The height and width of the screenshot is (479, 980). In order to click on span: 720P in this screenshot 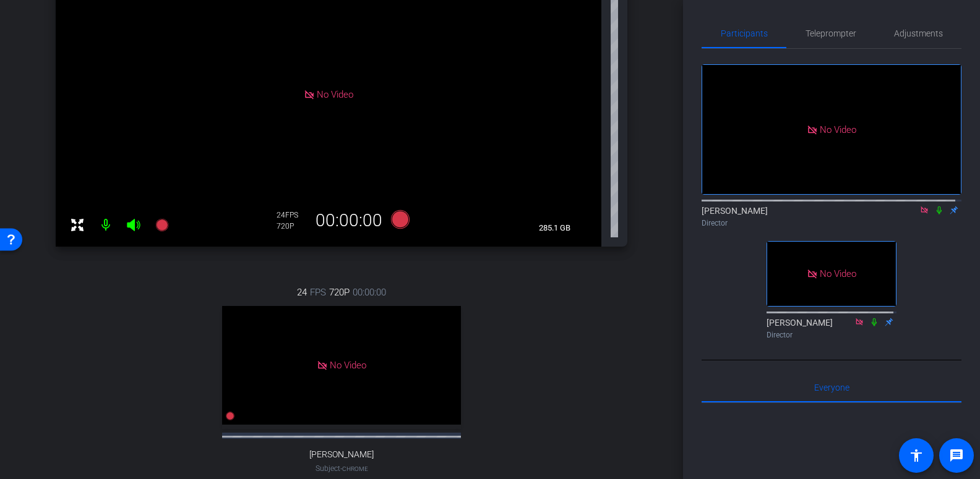, I will do `click(339, 292)`.